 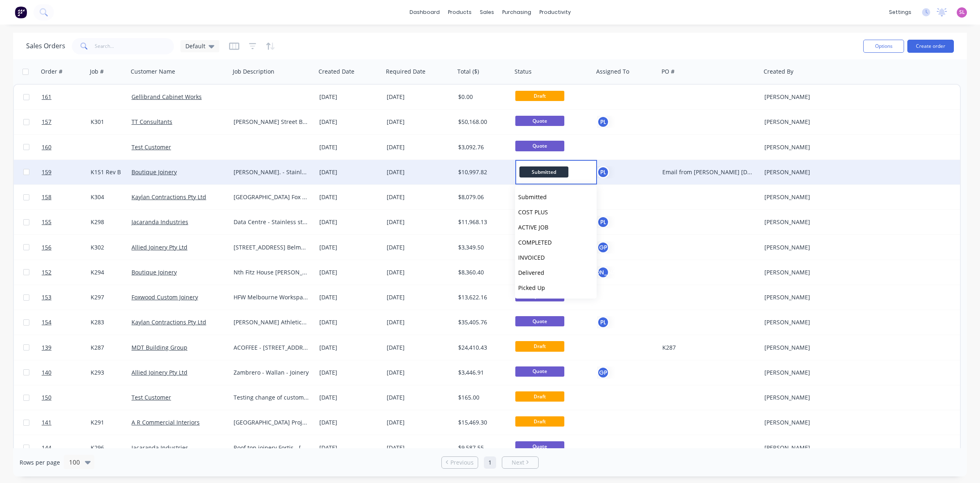 What do you see at coordinates (483, 398) in the screenshot?
I see `div: $165.00` at bounding box center [483, 398].